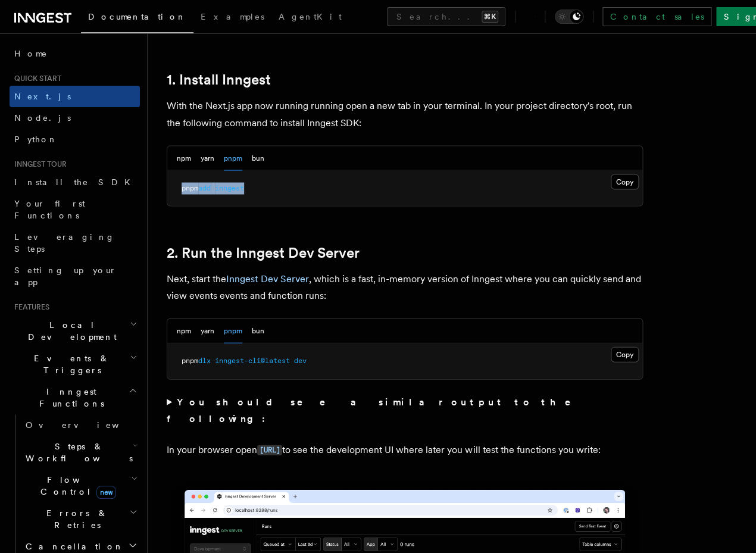  I want to click on span: Install the SDK, so click(76, 182).